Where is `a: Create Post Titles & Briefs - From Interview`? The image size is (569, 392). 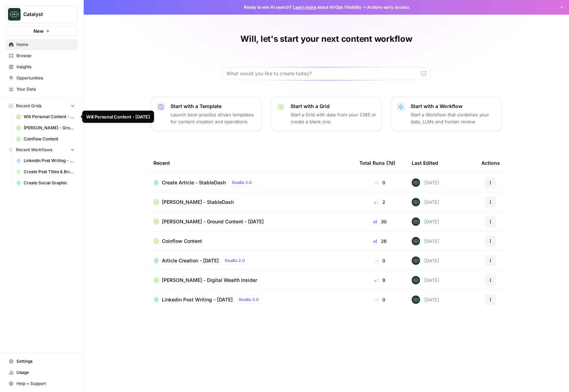 a: Create Post Titles & Briefs - From Interview is located at coordinates (46, 172).